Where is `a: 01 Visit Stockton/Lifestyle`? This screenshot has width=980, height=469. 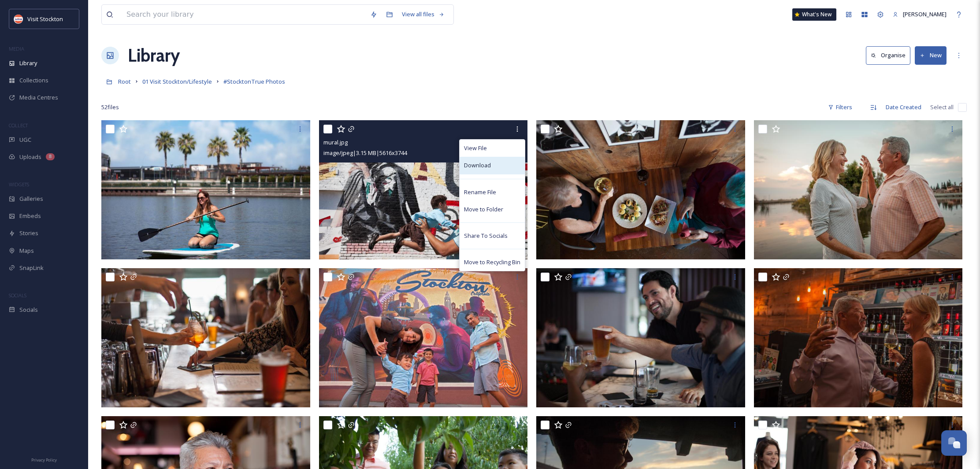
a: 01 Visit Stockton/Lifestyle is located at coordinates (177, 82).